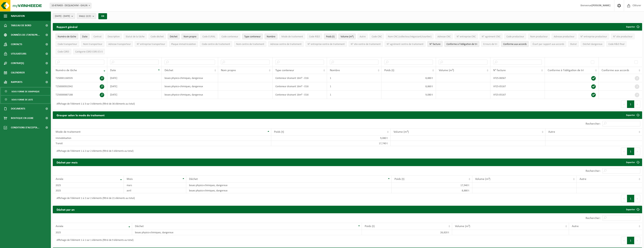  Describe the element at coordinates (80, 78) in the screenshot. I see `td: T250001160535` at that location.